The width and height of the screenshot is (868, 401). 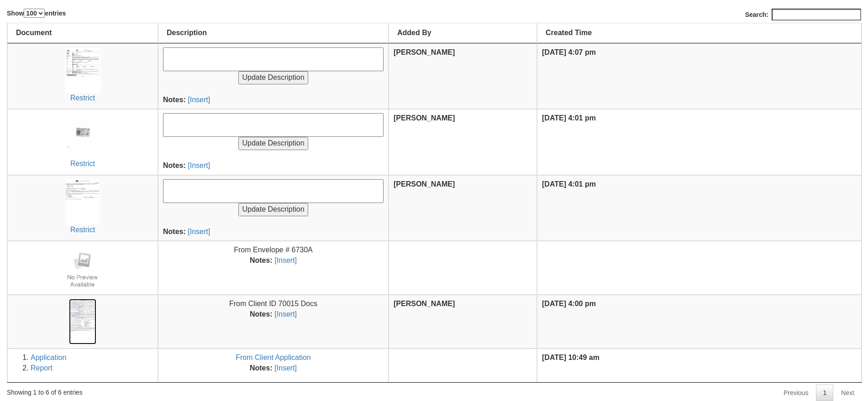 I want to click on th: Description, so click(x=273, y=33).